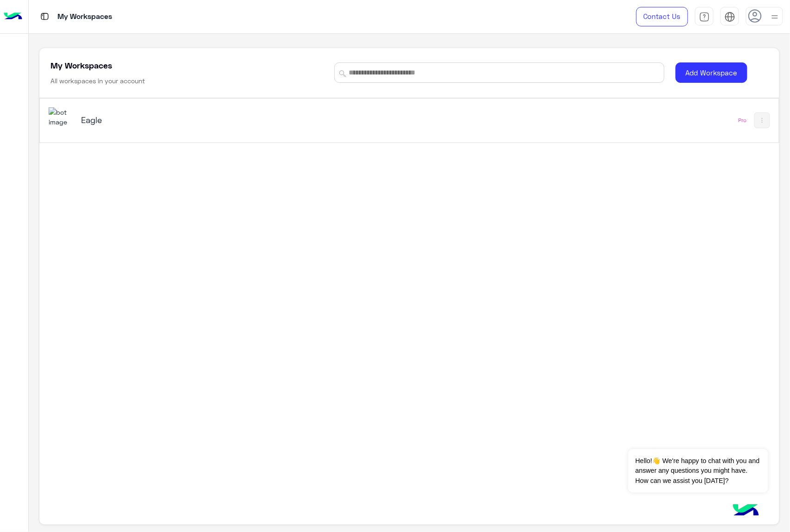 The height and width of the screenshot is (532, 790). What do you see at coordinates (697, 471) in the screenshot?
I see `span: Hello!👋 We're happy to chat with you and answer any questions you might have. How can we assist y...` at bounding box center [697, 471].